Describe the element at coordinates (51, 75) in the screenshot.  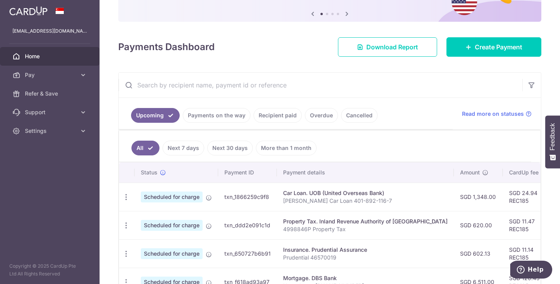
I see `span: Pay` at that location.